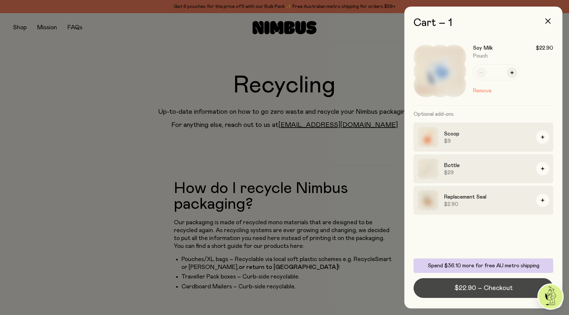 The height and width of the screenshot is (315, 569). What do you see at coordinates (487, 134) in the screenshot?
I see `h3: Scoop` at bounding box center [487, 134].